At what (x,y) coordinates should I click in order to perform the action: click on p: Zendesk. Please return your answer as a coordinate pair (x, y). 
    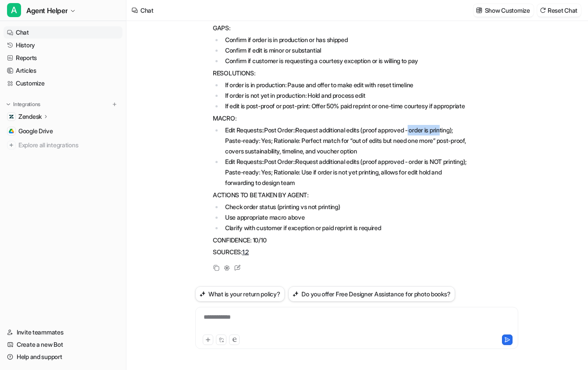
    Looking at the image, I should click on (30, 117).